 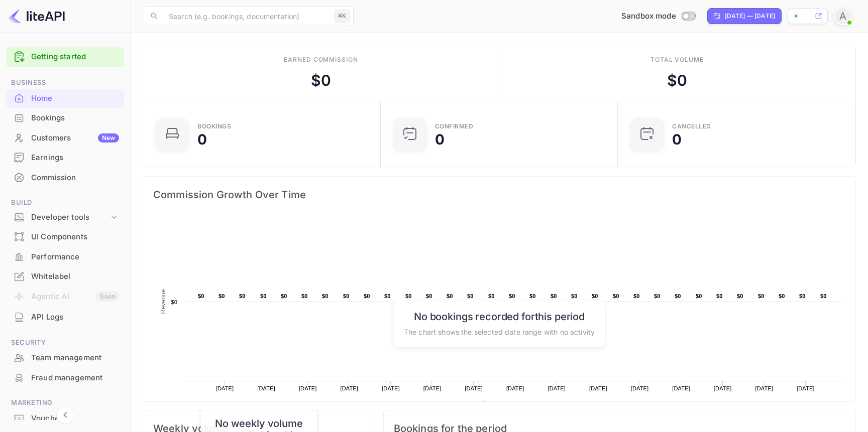 What do you see at coordinates (65, 403) in the screenshot?
I see `span: Marketing` at bounding box center [65, 403].